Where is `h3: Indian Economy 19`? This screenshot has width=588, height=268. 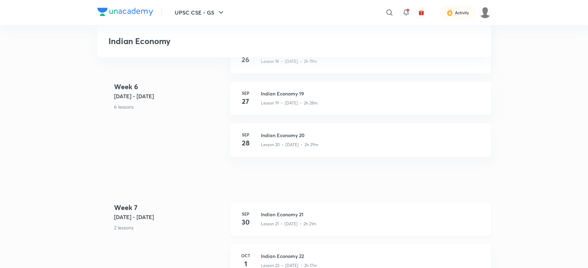
h3: Indian Economy 19 is located at coordinates (372, 93).